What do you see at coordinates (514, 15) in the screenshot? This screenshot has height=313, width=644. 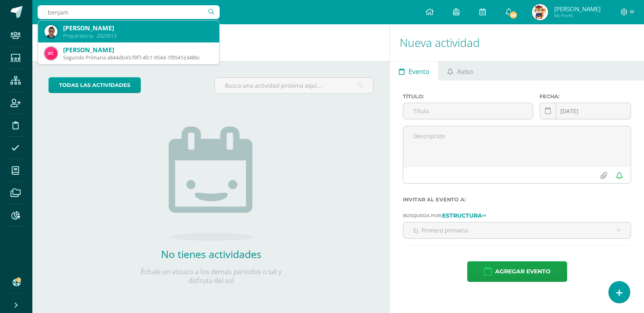 I see `span: 58` at bounding box center [514, 15].